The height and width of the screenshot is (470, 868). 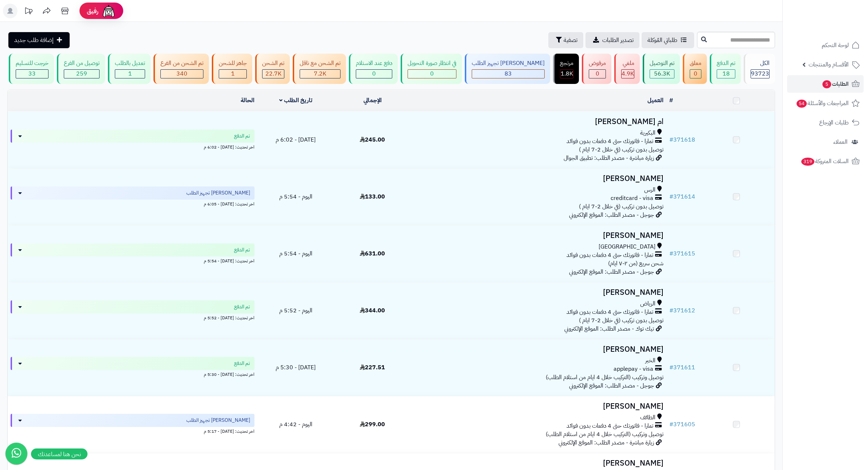 I want to click on span: 1.8K, so click(x=567, y=73).